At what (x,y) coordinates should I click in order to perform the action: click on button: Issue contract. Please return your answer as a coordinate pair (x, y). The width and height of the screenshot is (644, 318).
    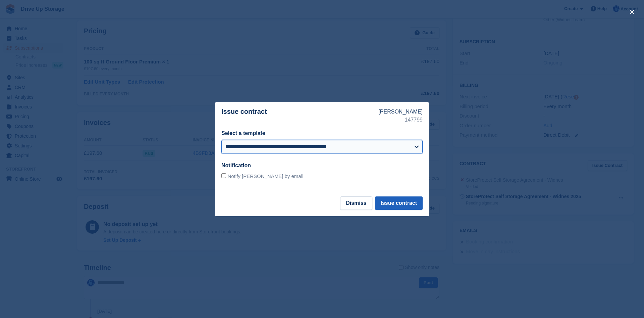
    Looking at the image, I should click on (399, 203).